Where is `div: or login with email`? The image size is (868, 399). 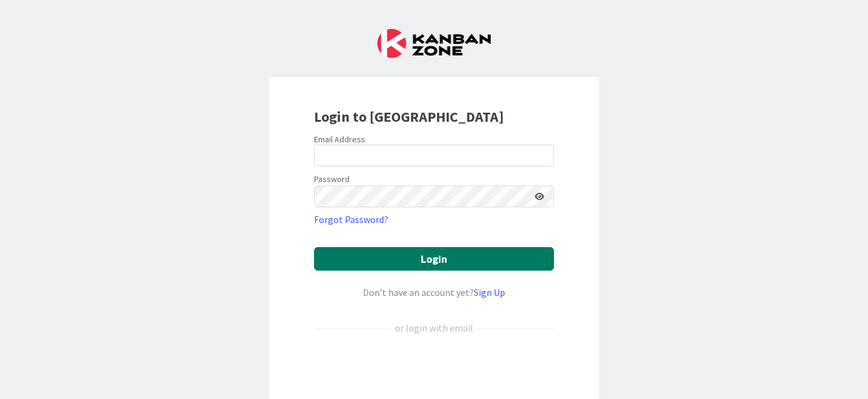 div: or login with email is located at coordinates (434, 327).